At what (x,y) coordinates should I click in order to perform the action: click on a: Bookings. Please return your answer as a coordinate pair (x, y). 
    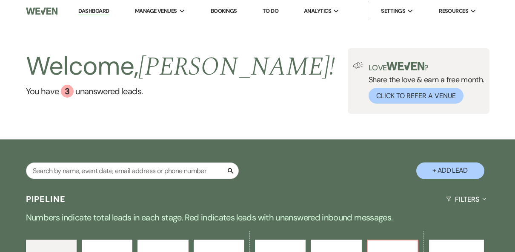
    Looking at the image, I should click on (224, 11).